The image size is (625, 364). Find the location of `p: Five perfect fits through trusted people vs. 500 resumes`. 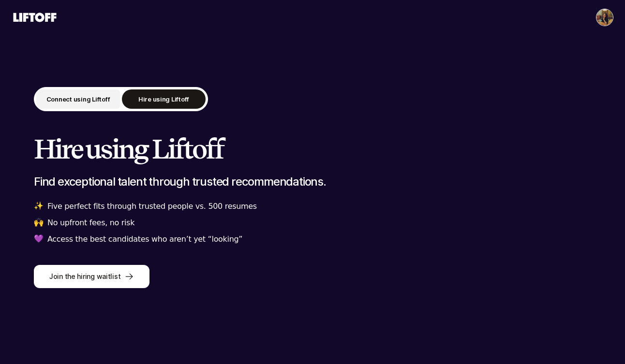

p: Five perfect fits through trusted people vs. 500 resumes is located at coordinates (152, 207).